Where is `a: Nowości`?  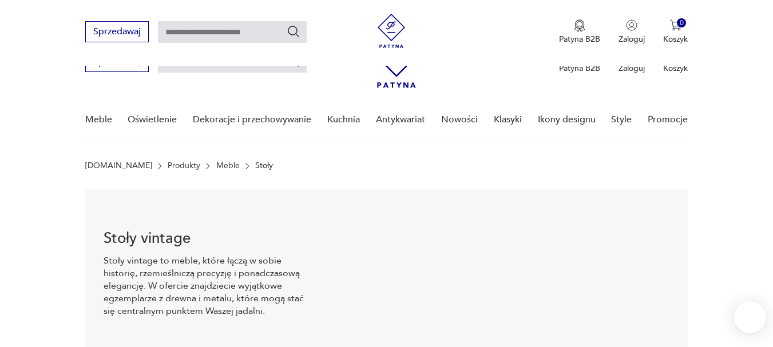
a: Nowości is located at coordinates (459, 120).